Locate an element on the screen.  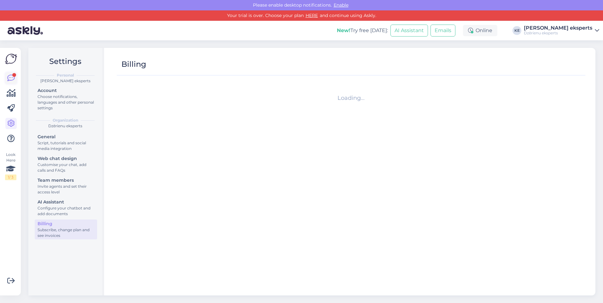
div: KE is located at coordinates (517, 31).